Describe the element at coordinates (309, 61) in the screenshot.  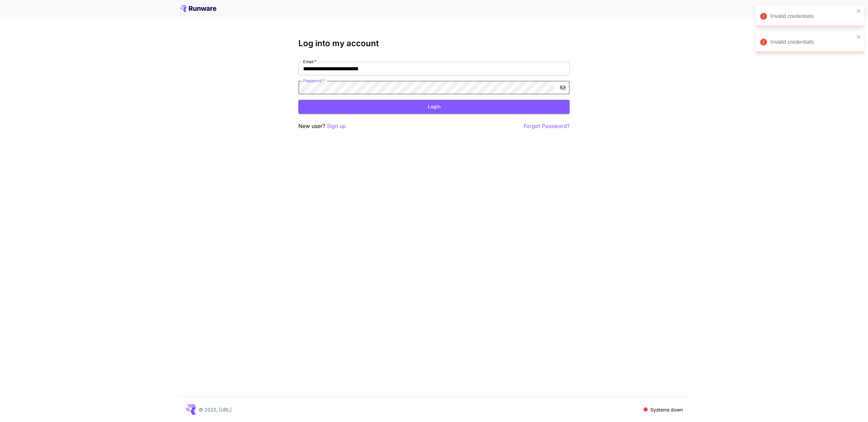
I see `label: Email` at that location.